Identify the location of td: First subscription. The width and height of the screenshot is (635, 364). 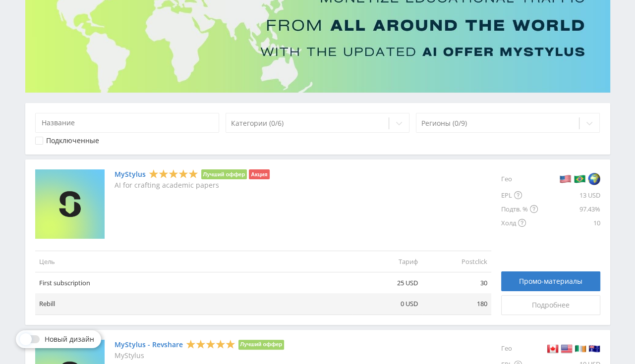
(194, 283).